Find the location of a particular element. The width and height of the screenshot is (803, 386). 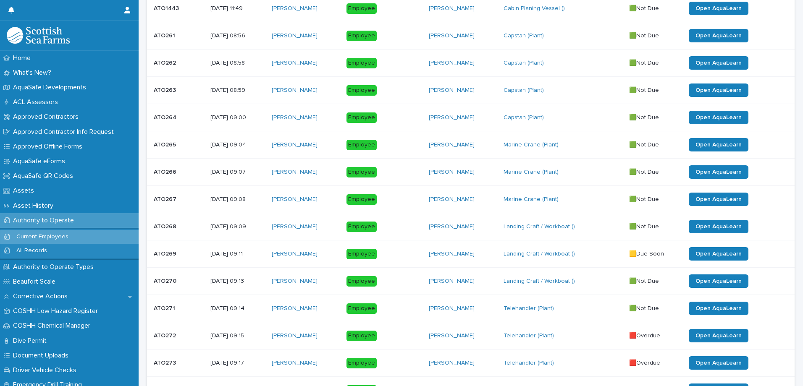

p: Home is located at coordinates (24, 58).